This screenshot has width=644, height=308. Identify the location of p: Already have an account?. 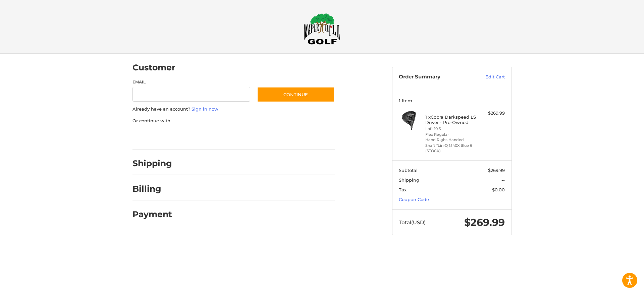
(234, 109).